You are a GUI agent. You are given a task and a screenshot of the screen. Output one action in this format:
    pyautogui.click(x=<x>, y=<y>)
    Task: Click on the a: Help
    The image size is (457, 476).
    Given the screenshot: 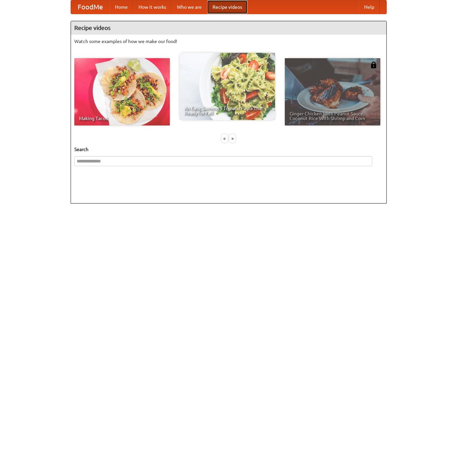 What is the action you would take?
    pyautogui.click(x=369, y=7)
    